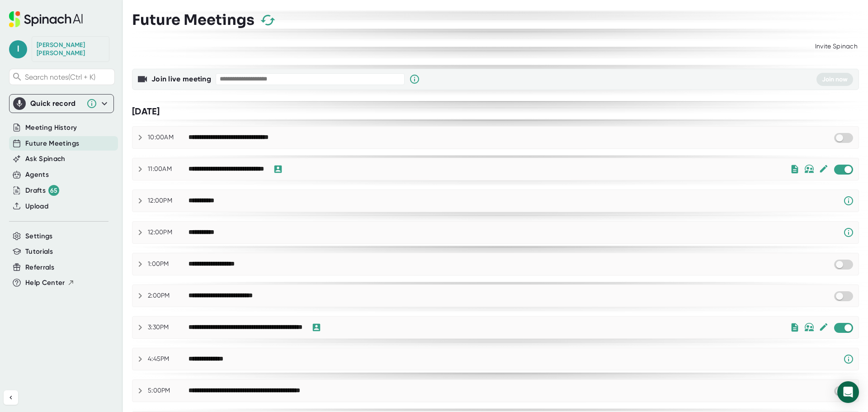 The width and height of the screenshot is (868, 412). What do you see at coordinates (52, 143) in the screenshot?
I see `button: Future Meetings` at bounding box center [52, 143].